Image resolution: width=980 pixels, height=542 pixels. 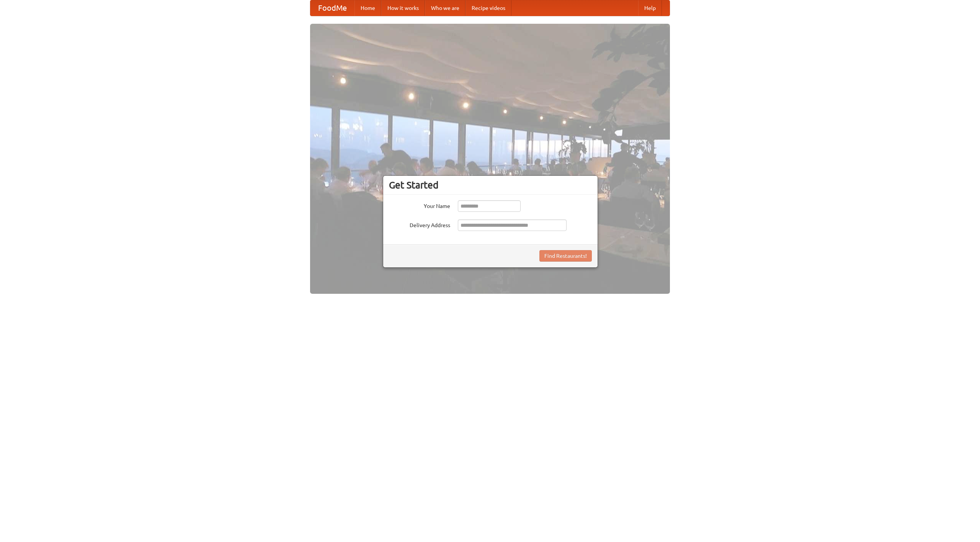 What do you see at coordinates (419, 205) in the screenshot?
I see `label: Your Name` at bounding box center [419, 205].